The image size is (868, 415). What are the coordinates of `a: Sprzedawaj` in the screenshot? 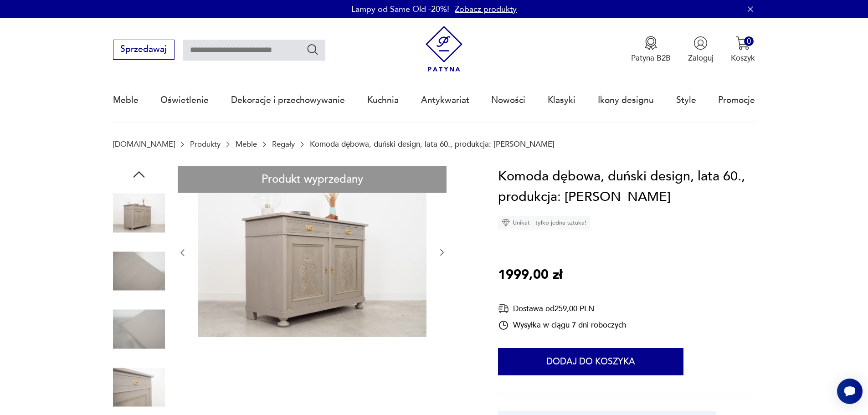 It's located at (144, 50).